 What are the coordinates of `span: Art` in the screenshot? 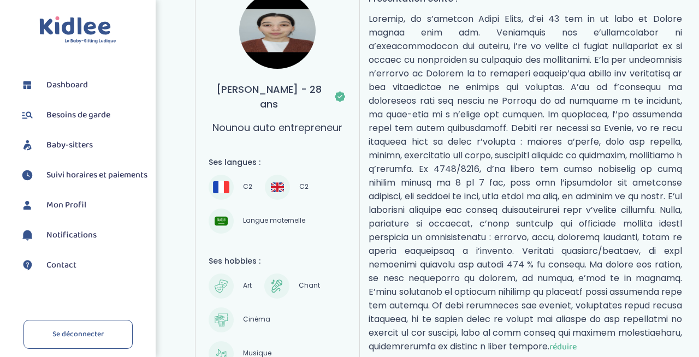 It's located at (247, 286).